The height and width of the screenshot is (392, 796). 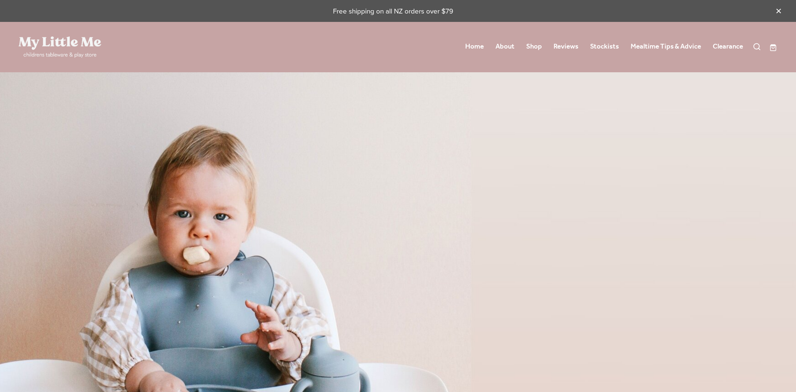 I want to click on p: Free shipping on all NZ orders over $79, so click(x=393, y=11).